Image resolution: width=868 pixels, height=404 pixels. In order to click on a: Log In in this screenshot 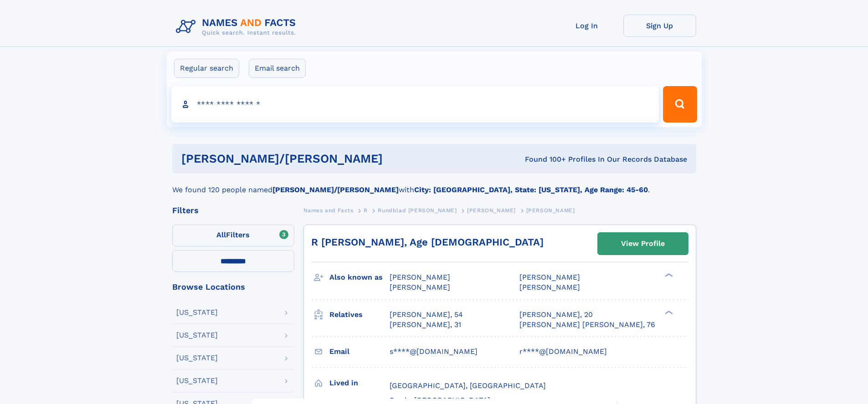, I will do `click(587, 25)`.